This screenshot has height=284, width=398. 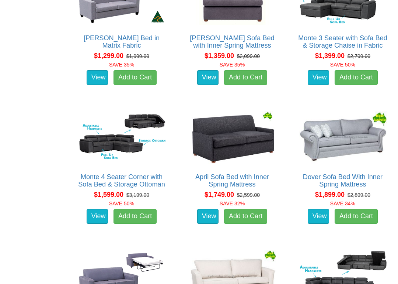 I want to click on span: $1,749.00, so click(x=220, y=194).